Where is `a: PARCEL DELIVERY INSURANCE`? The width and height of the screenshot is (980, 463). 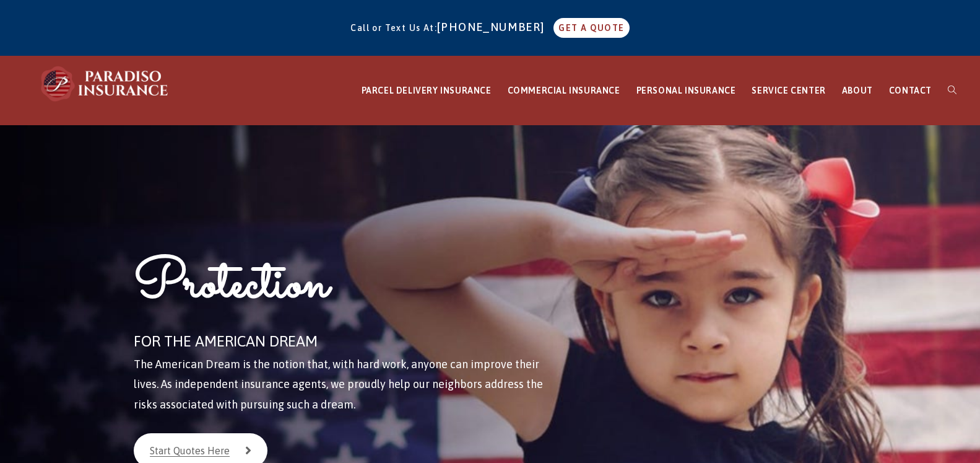 a: PARCEL DELIVERY INSURANCE is located at coordinates (427, 90).